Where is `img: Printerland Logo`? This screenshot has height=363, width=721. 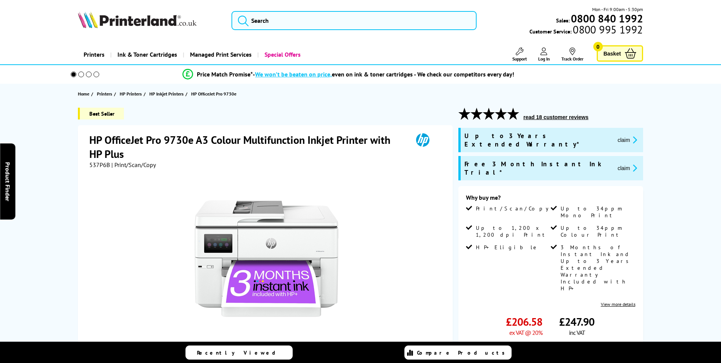 img: Printerland Logo is located at coordinates (137, 20).